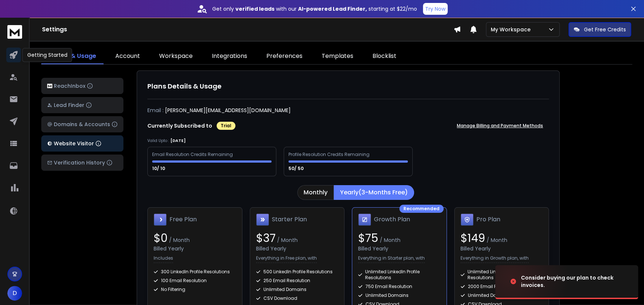 This screenshot has width=644, height=305. Describe the element at coordinates (500, 126) in the screenshot. I see `p: Manage Billing and Payment Methods` at that location.